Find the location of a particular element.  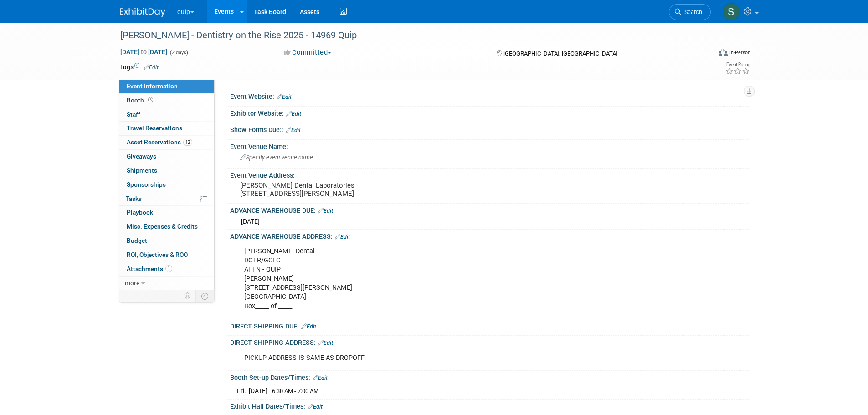

a: Sponsorships is located at coordinates (167, 185).